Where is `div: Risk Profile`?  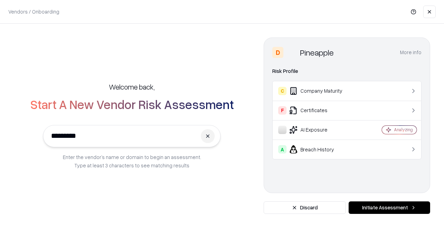 div: Risk Profile is located at coordinates (347, 71).